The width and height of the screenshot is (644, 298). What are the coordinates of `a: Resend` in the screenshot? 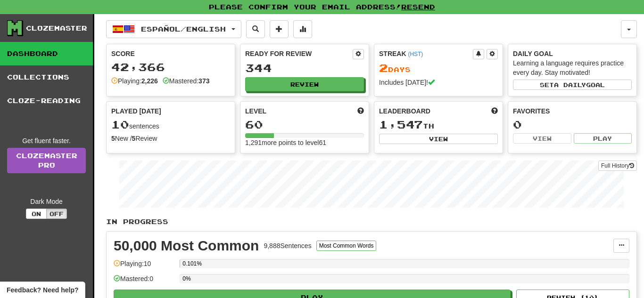 It's located at (418, 6).